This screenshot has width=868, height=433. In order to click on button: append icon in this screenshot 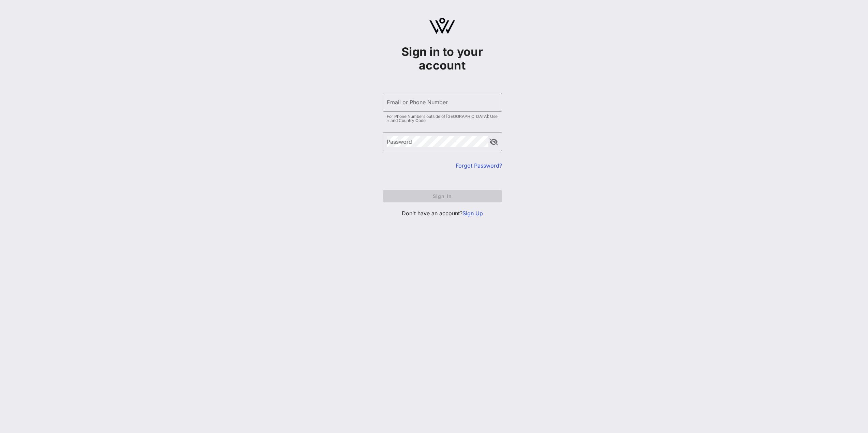, I will do `click(494, 142)`.